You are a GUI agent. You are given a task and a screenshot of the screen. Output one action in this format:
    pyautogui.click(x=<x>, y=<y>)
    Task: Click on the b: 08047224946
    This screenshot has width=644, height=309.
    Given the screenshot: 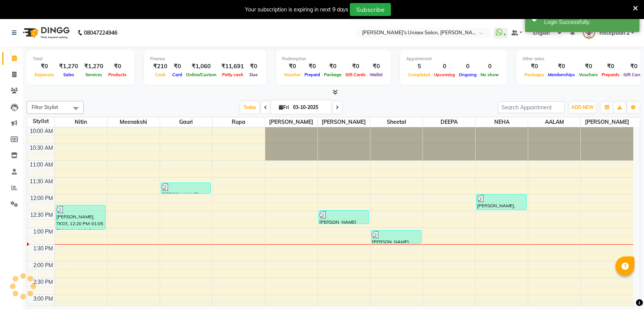 What is the action you would take?
    pyautogui.click(x=101, y=33)
    